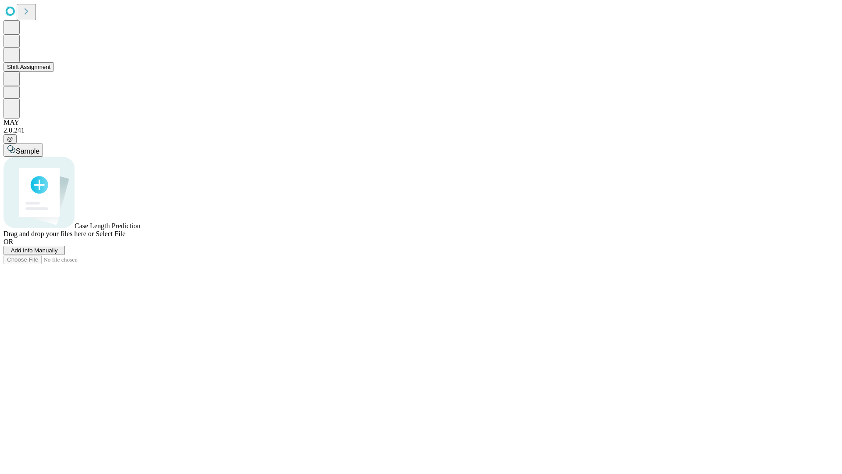  What do you see at coordinates (49, 233) in the screenshot?
I see `span: Drag and drop your files here or` at bounding box center [49, 233].